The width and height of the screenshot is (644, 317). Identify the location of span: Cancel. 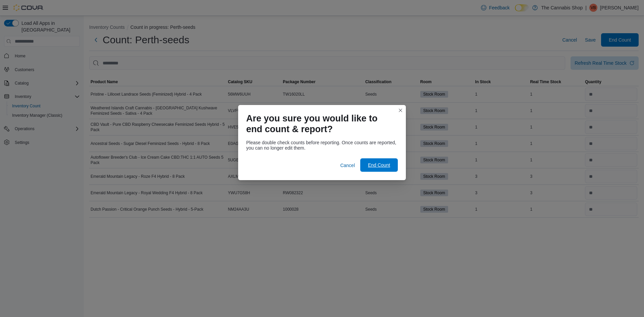
(348, 165).